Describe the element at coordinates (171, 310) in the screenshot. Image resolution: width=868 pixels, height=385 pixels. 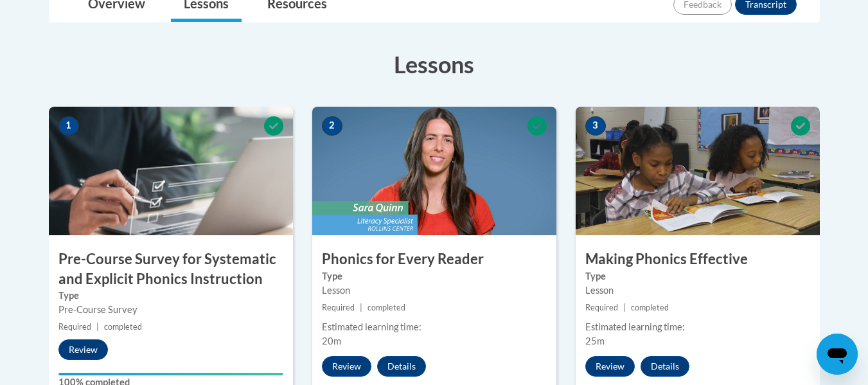
I see `div: Pre-Course Survey` at that location.